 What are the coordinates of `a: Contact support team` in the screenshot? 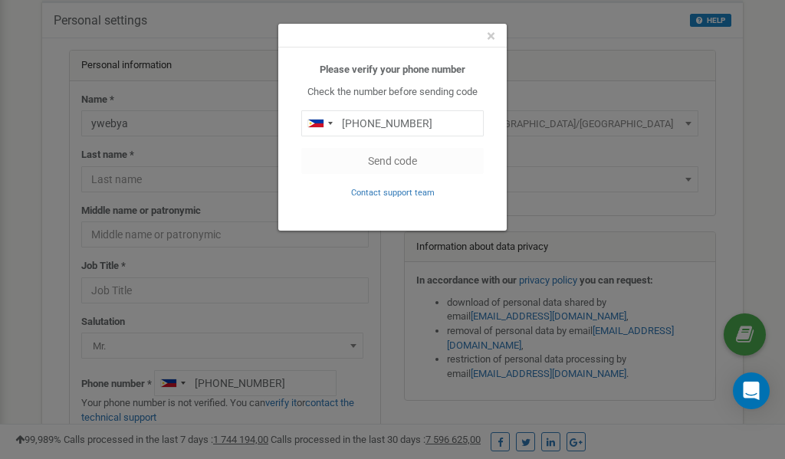 It's located at (392, 192).